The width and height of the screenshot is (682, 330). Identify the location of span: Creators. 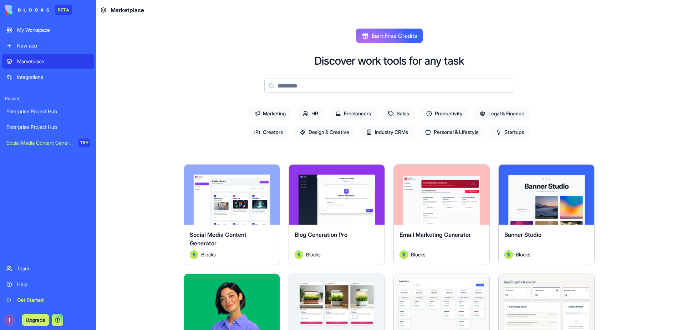
(269, 132).